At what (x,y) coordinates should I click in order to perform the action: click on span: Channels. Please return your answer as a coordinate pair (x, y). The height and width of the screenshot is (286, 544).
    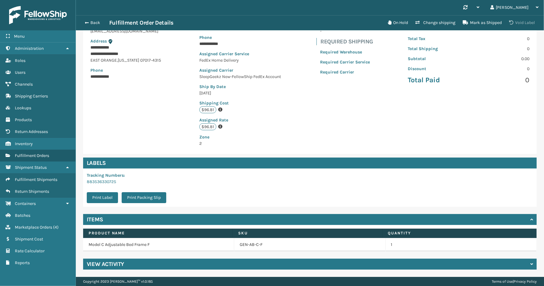
    Looking at the image, I should click on (24, 84).